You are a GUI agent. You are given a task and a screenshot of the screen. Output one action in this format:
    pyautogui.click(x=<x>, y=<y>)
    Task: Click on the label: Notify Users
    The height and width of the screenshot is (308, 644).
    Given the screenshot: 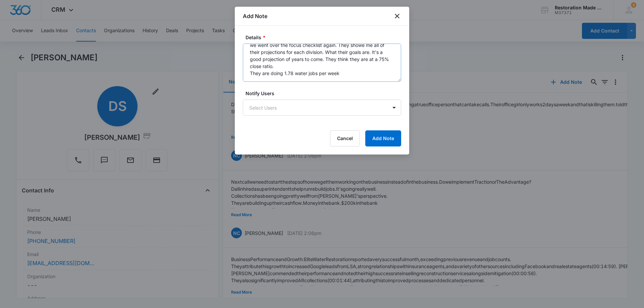 What is the action you would take?
    pyautogui.click(x=325, y=93)
    